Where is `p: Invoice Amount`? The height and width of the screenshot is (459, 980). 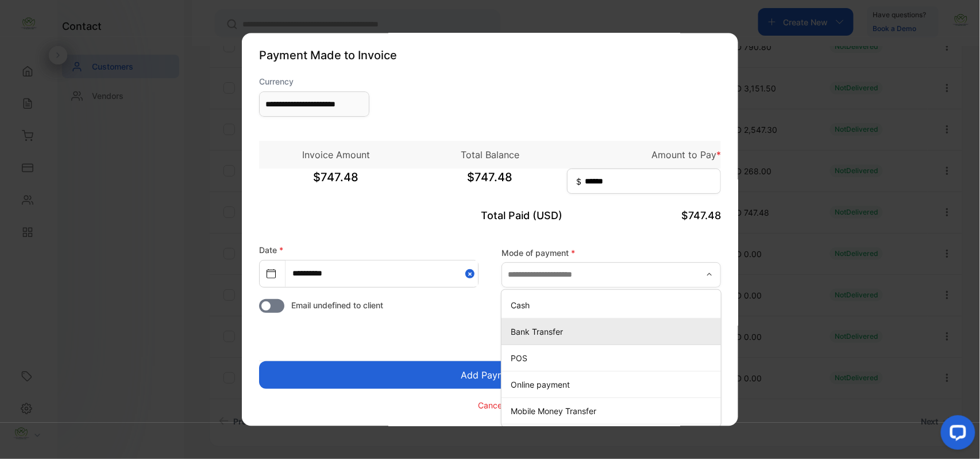 p: Invoice Amount is located at coordinates (336, 155).